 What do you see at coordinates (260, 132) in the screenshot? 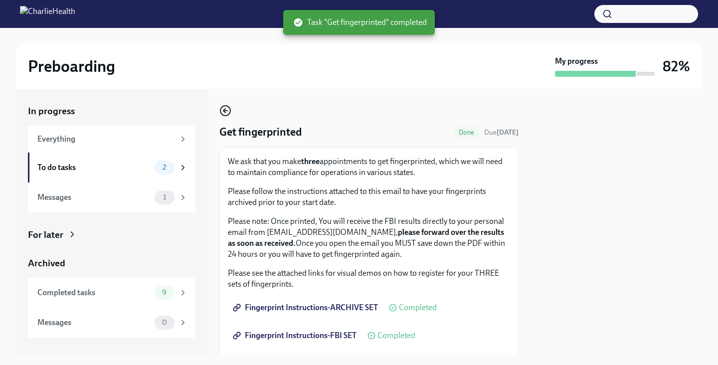
I see `h4: Get fingerprinted` at bounding box center [260, 132].